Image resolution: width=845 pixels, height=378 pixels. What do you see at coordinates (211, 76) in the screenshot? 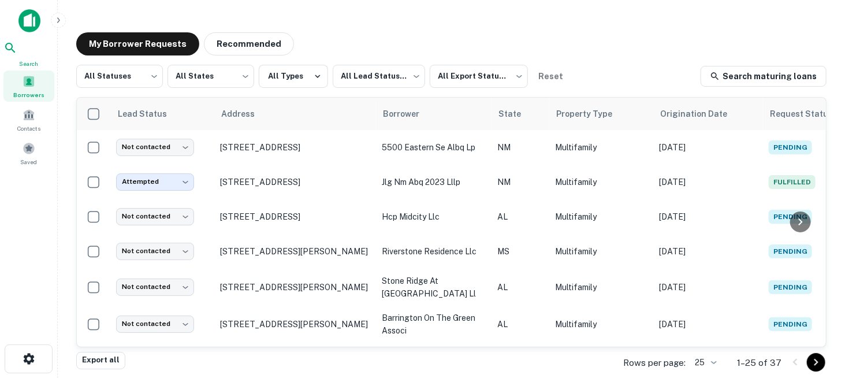
I see `div: All States` at bounding box center [211, 76].